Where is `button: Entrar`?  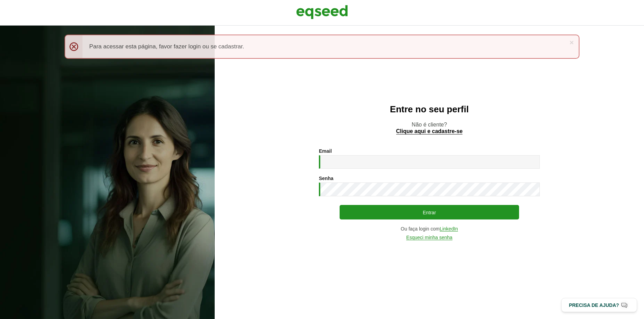 button: Entrar is located at coordinates (429, 212).